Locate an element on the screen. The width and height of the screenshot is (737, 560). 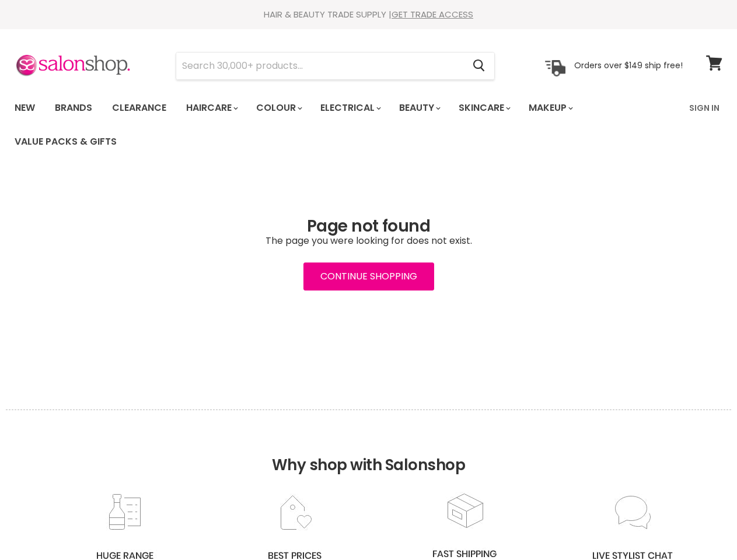
a: Sign In is located at coordinates (704, 108).